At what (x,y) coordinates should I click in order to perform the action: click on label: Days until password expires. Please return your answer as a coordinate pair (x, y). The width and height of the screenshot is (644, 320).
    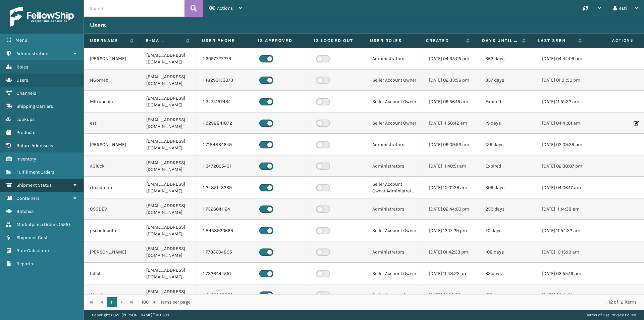
    Looking at the image, I should click on (500, 41).